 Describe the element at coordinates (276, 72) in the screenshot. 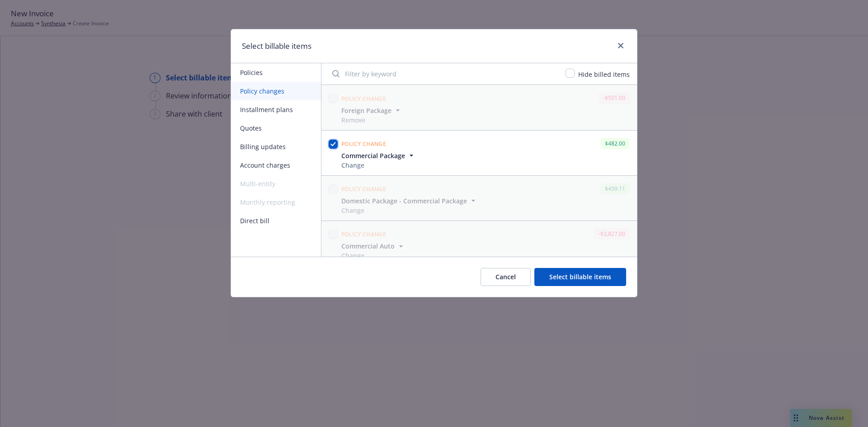

I see `button: Policies` at that location.